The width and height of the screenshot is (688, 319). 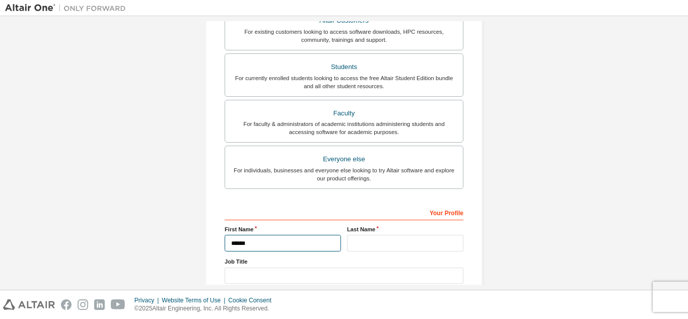 What do you see at coordinates (83, 304) in the screenshot?
I see `img: instagram.svg` at bounding box center [83, 304].